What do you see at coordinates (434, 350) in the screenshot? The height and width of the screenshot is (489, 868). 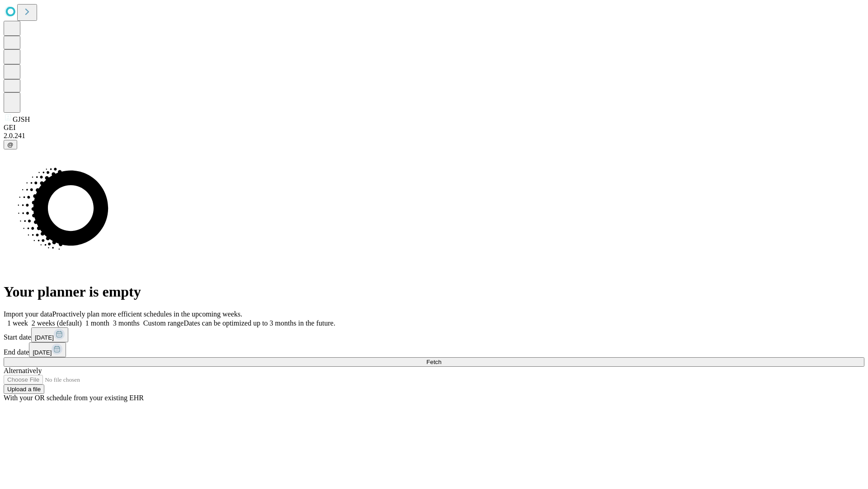 I see `div: End date` at bounding box center [434, 350].